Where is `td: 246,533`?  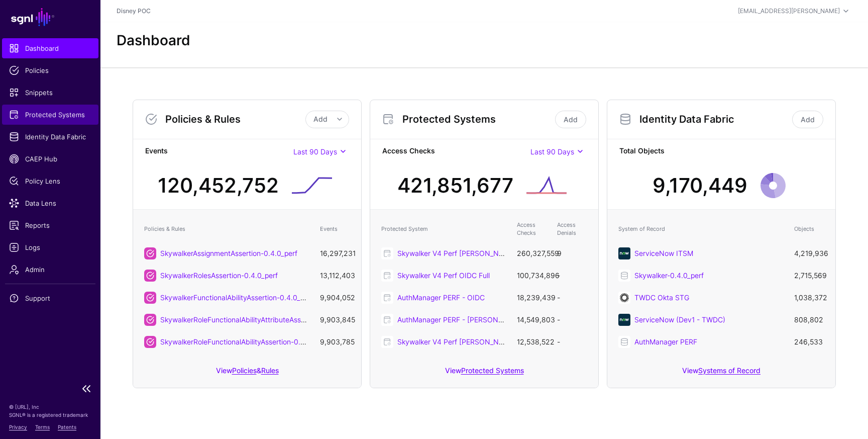 td: 246,533 is located at coordinates (810, 342).